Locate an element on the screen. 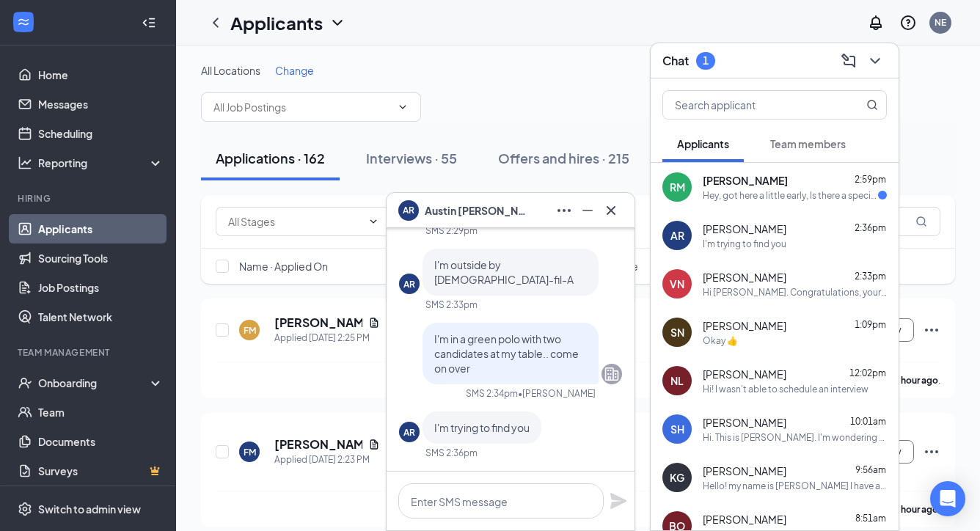  svg: ComposeMessage is located at coordinates (848, 61).